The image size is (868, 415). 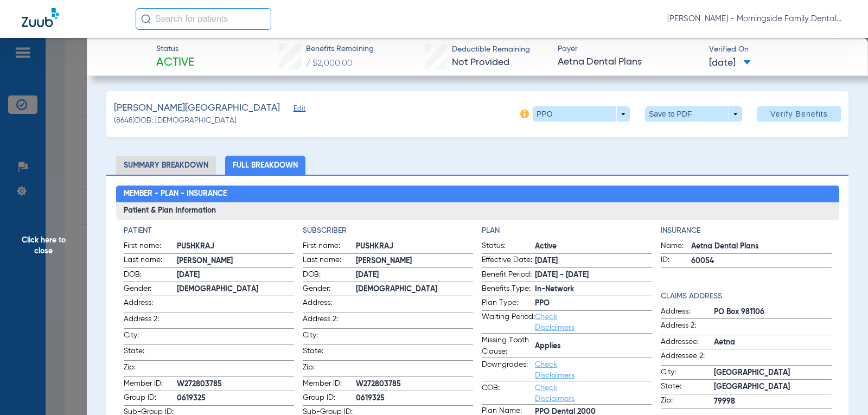 What do you see at coordinates (687, 357) in the screenshot?
I see `span: Addressee 2:` at bounding box center [687, 357].